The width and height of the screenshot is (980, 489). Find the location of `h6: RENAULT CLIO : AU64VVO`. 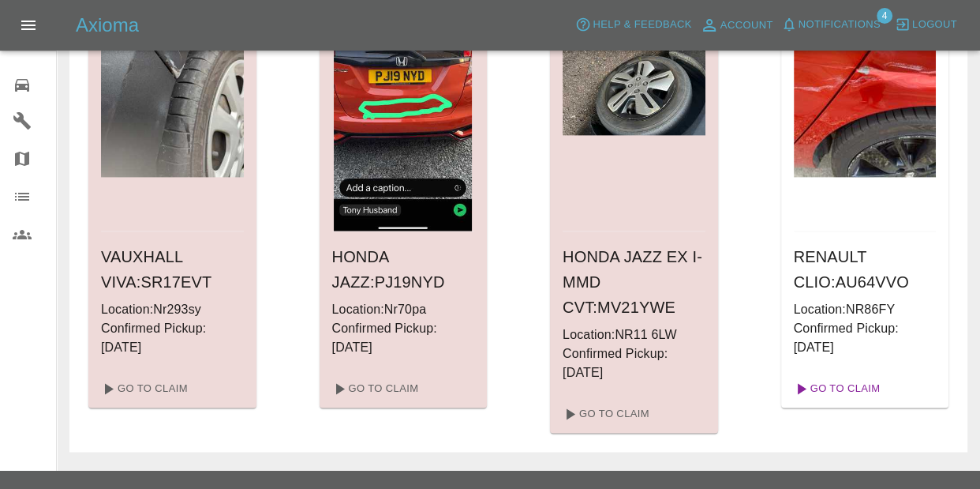

h6: RENAULT CLIO : AU64VVO is located at coordinates (865, 269).